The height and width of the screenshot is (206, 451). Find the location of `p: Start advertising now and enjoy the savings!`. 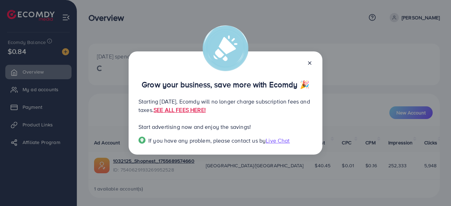

p: Start advertising now and enjoy the savings! is located at coordinates (226, 127).